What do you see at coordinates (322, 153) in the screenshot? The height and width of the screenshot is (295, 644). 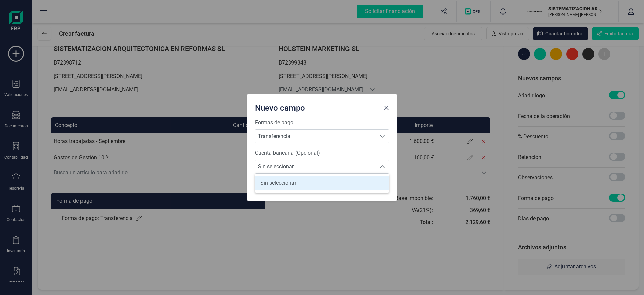 I see `label: Cuenta bancaria (Opcional)` at bounding box center [322, 153].